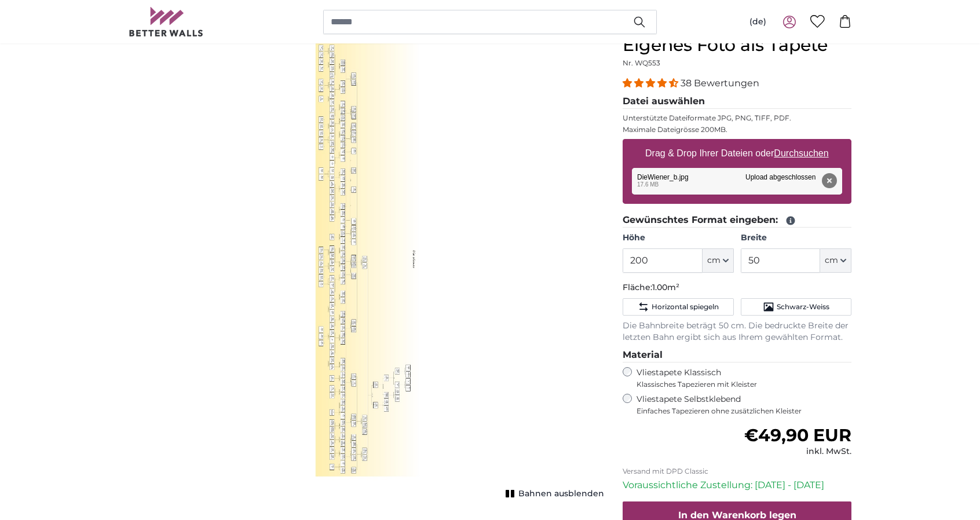  What do you see at coordinates (166, 21) in the screenshot?
I see `img: Betterwalls` at bounding box center [166, 21].